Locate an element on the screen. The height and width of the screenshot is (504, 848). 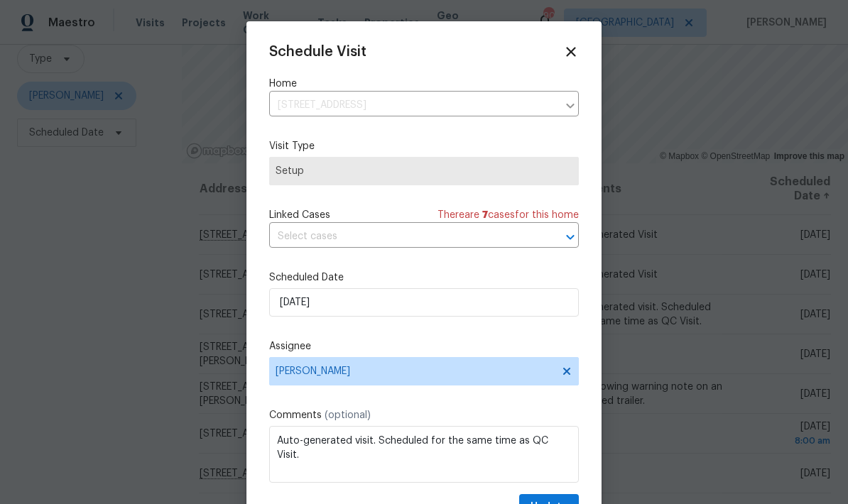
span: 7 is located at coordinates (485, 215).